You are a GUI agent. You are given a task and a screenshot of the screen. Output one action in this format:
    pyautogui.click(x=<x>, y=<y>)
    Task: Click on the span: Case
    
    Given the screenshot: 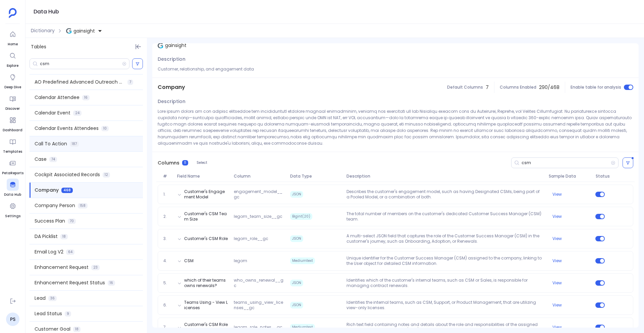 What is the action you would take?
    pyautogui.click(x=40, y=159)
    